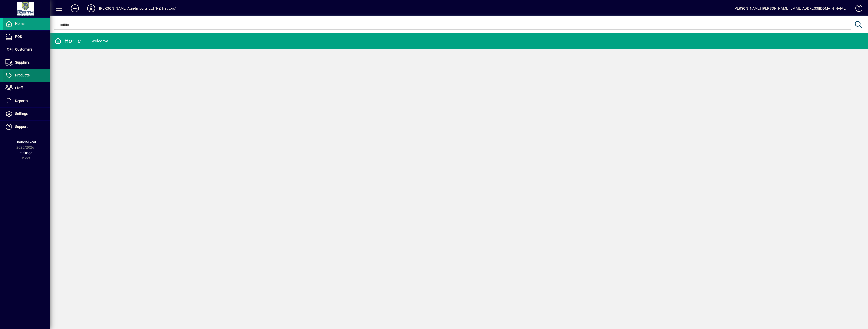  I want to click on span: Staff, so click(19, 88).